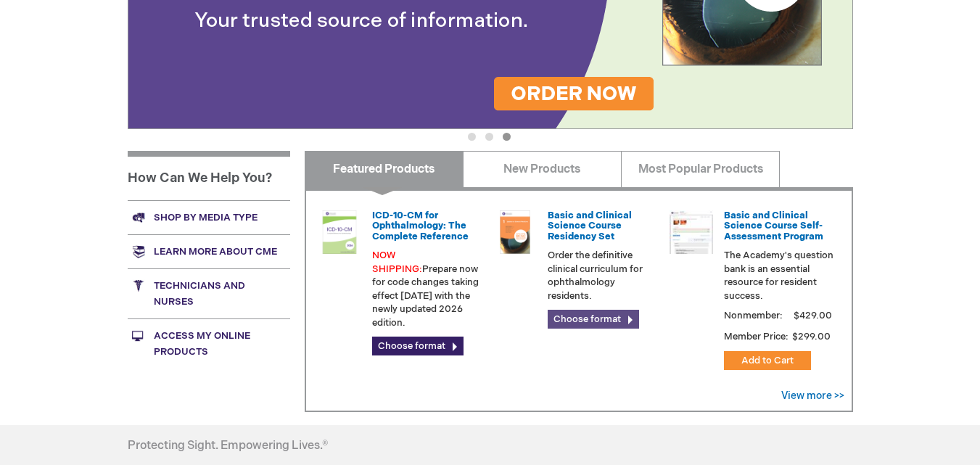  I want to click on a: Basic and Clinical Science Course Residency Set, so click(590, 226).